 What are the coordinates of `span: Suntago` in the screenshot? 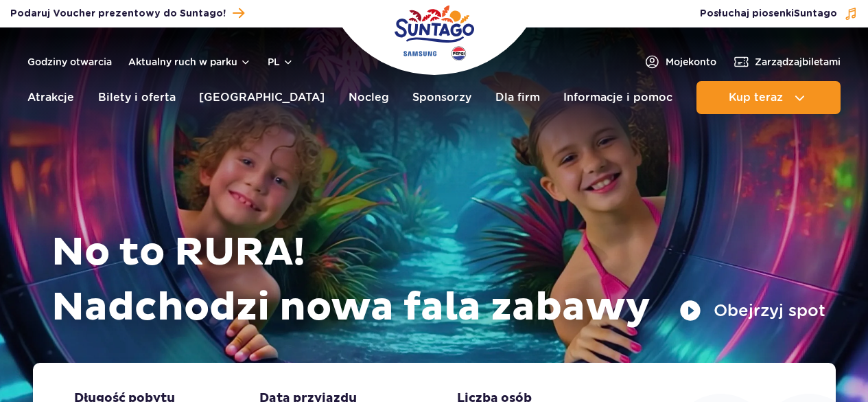 It's located at (815, 14).